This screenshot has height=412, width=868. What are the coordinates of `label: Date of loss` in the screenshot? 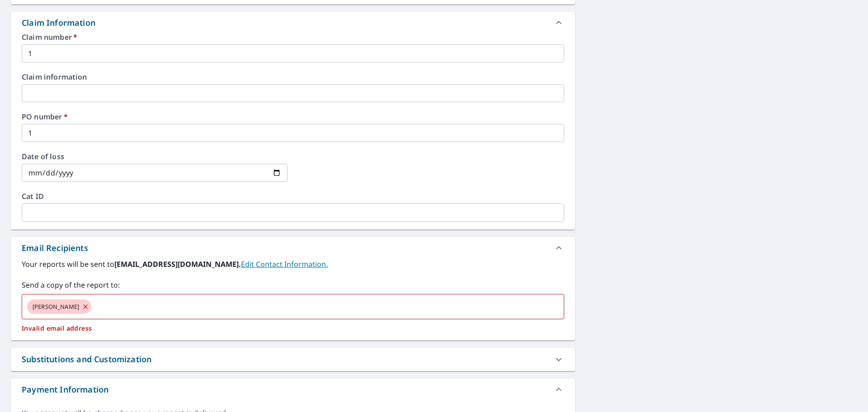 It's located at (155, 157).